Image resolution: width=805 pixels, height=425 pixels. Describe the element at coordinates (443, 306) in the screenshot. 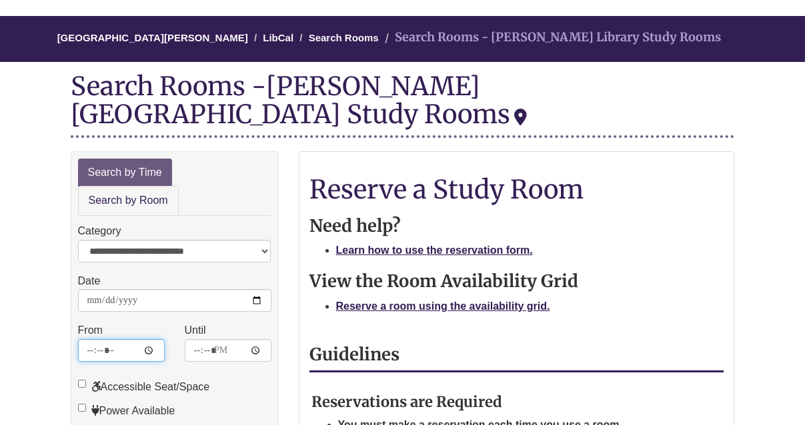

I see `strong: Reserve a room using the availability grid.` at that location.